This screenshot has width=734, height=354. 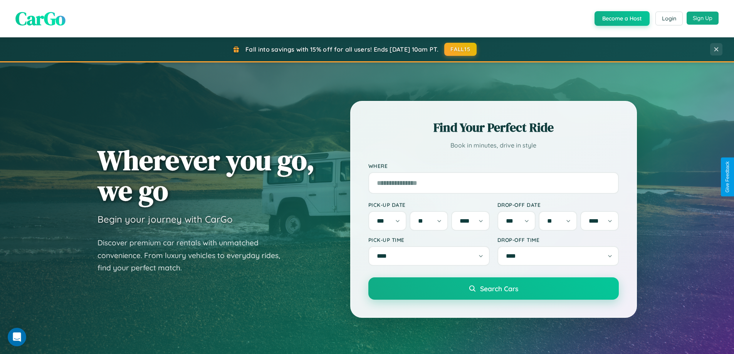 I want to click on label: Where, so click(x=494, y=166).